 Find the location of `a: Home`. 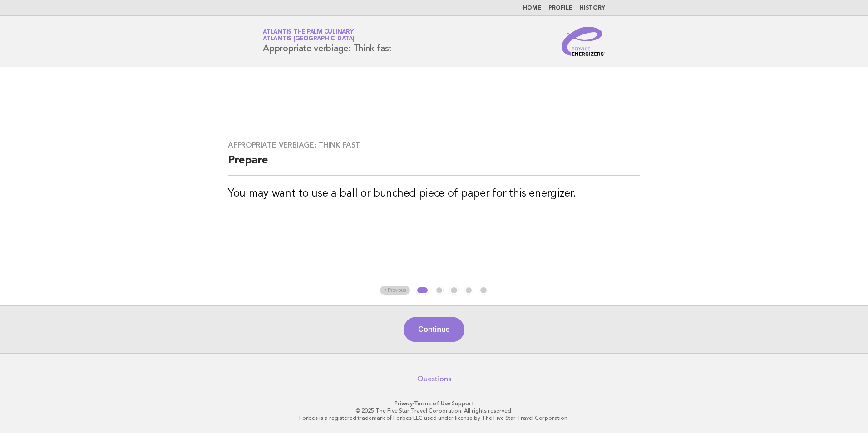

a: Home is located at coordinates (532, 8).